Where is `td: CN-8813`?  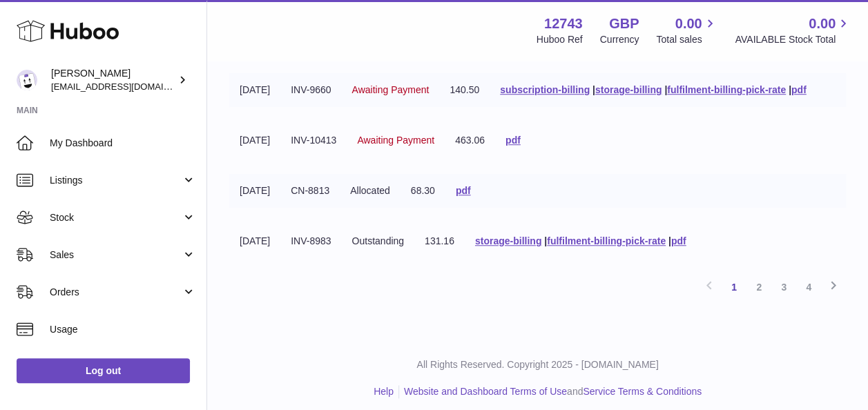 td: CN-8813 is located at coordinates (310, 191).